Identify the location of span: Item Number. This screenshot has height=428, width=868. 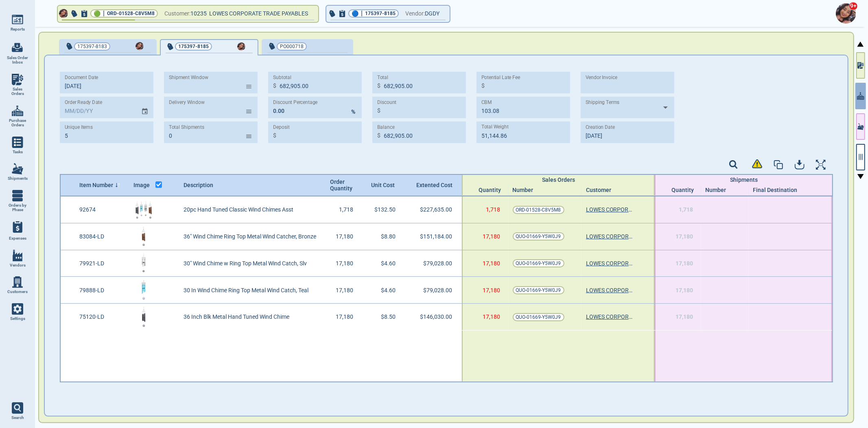
(96, 185).